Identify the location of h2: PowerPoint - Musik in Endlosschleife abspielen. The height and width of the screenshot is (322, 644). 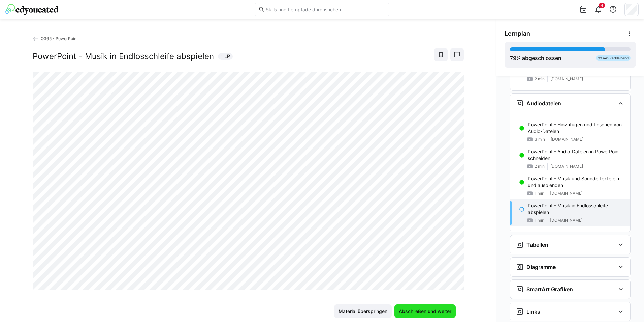
(123, 56).